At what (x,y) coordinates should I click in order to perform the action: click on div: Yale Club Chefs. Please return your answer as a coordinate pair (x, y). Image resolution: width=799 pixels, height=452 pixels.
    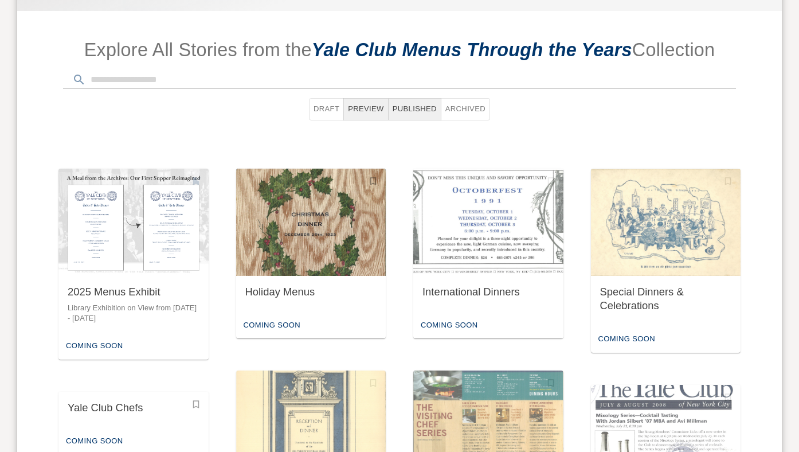
    Looking at the image, I should click on (134, 408).